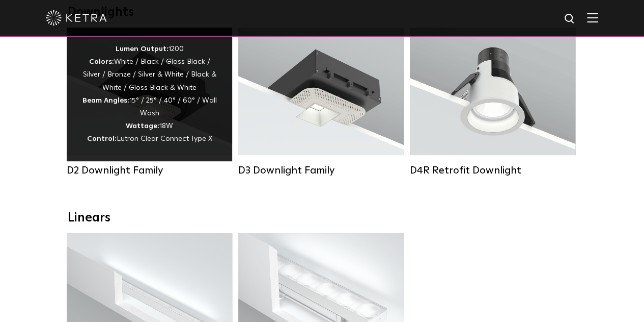 The width and height of the screenshot is (644, 322). Describe the element at coordinates (149, 95) in the screenshot. I see `div: 1200 White / Black / Gloss Black / Silver / Bronze / Silver & White / Black & White / Gloss Black...` at that location.